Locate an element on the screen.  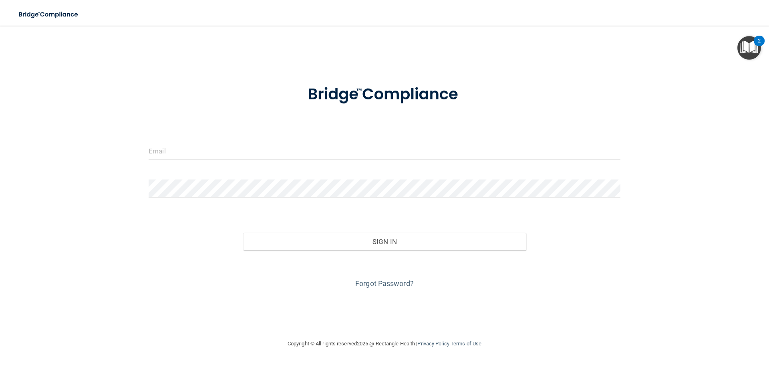
a: Privacy Policy is located at coordinates (433, 343).